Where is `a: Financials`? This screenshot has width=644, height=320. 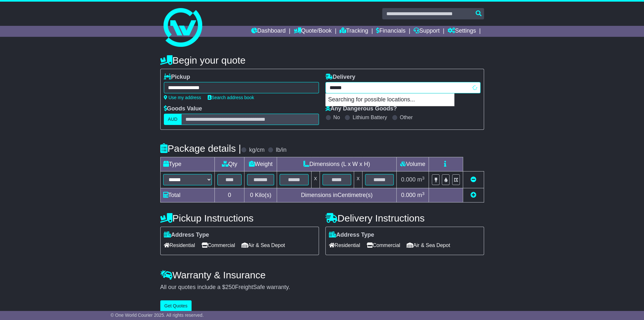 a: Financials is located at coordinates (391, 31).